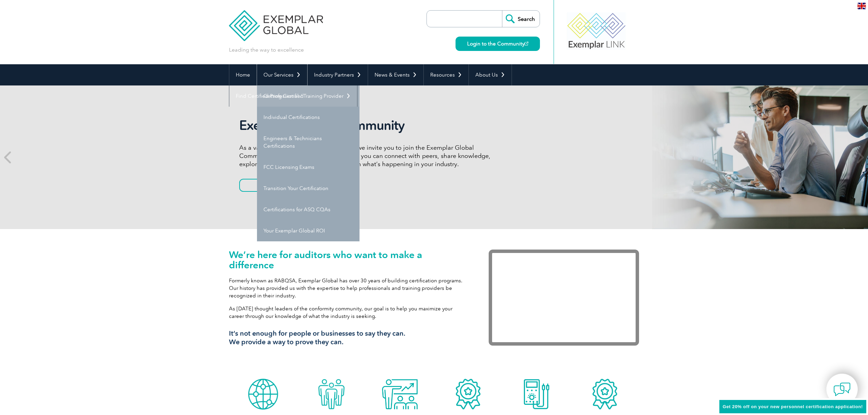 The width and height of the screenshot is (868, 415). I want to click on img: contact-chat.png, so click(842, 389).